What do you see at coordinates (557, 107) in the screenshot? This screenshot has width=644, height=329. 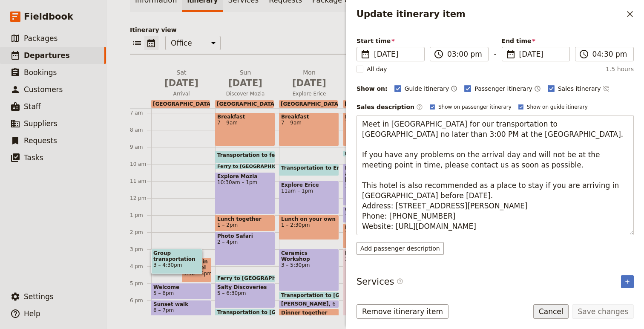 I see `span: Show on guide itinerary` at bounding box center [557, 107].